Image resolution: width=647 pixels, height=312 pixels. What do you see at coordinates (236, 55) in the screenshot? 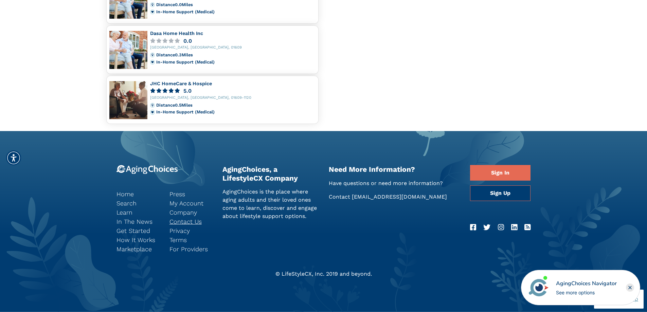
I see `div: Distance 0.3 Miles` at bounding box center [236, 55].